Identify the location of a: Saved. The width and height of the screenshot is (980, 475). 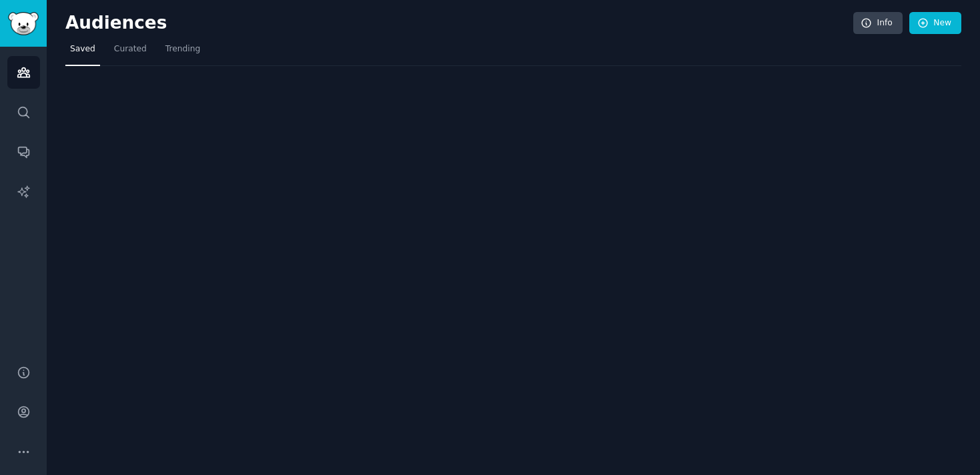
(83, 52).